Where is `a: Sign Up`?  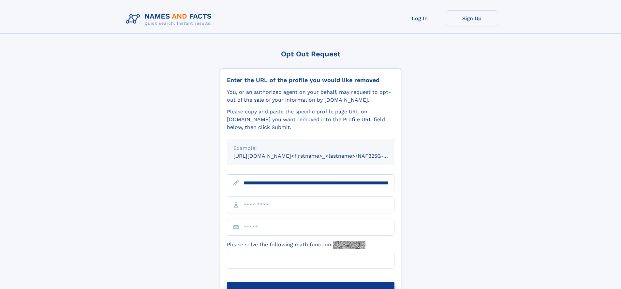
a: Sign Up is located at coordinates (472, 18).